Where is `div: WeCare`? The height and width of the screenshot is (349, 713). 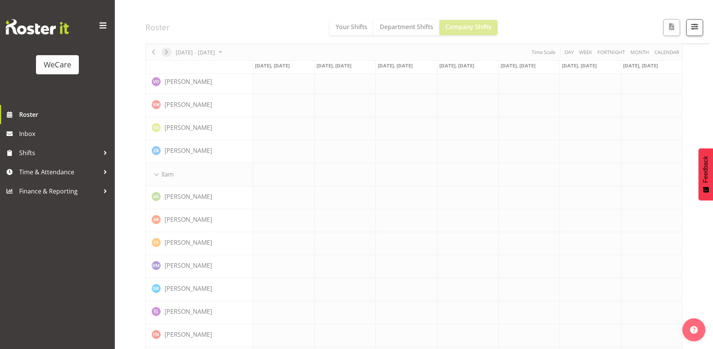
div: WeCare is located at coordinates (57, 65).